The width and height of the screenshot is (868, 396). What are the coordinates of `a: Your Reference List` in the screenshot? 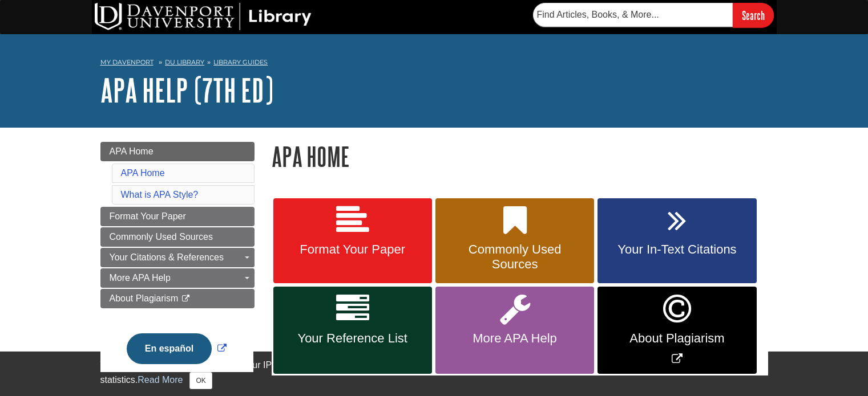 It's located at (353, 330).